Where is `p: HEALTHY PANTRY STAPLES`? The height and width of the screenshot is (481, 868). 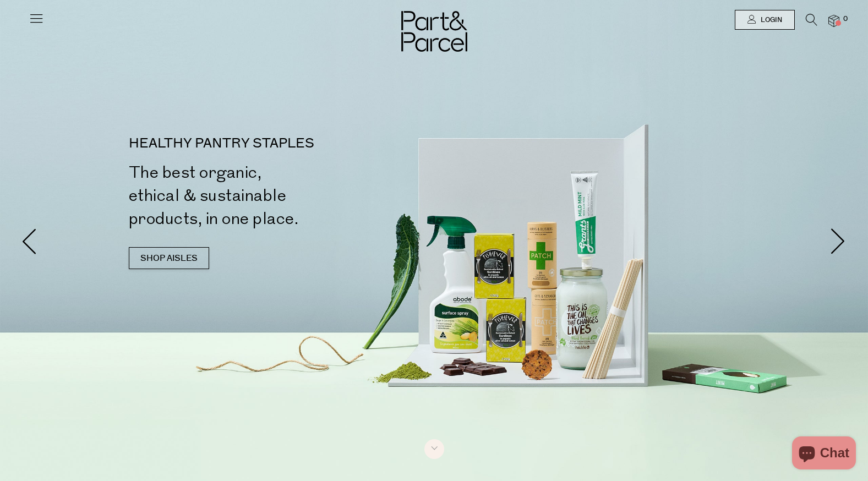 p: HEALTHY PANTRY STAPLES is located at coordinates (284, 144).